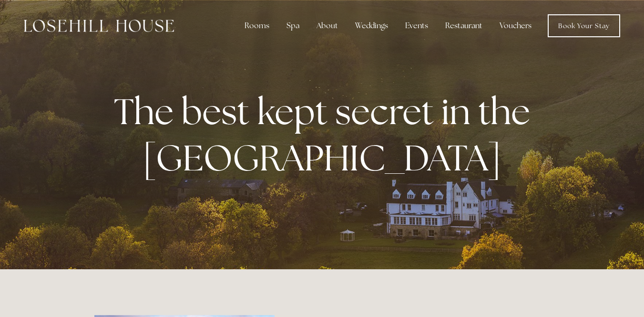 Image resolution: width=644 pixels, height=317 pixels. What do you see at coordinates (293, 26) in the screenshot?
I see `div: Spa` at bounding box center [293, 26].